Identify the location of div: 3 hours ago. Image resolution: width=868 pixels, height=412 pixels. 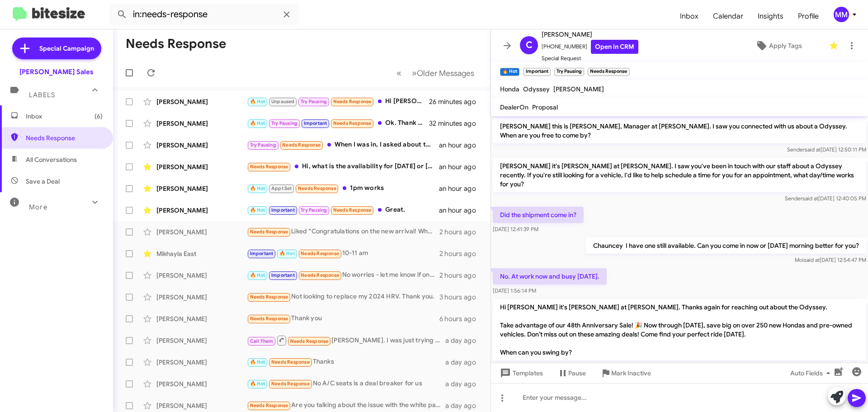
(461, 297).